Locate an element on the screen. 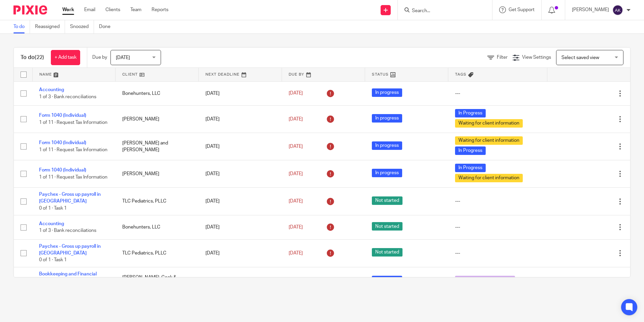  p: Due by is located at coordinates (100, 57).